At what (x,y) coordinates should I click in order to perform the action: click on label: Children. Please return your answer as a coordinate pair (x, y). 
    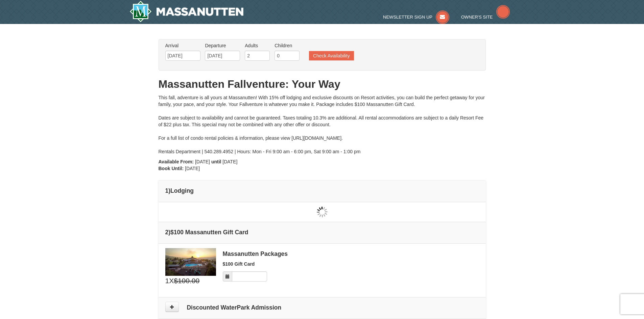
    Looking at the image, I should click on (287, 45).